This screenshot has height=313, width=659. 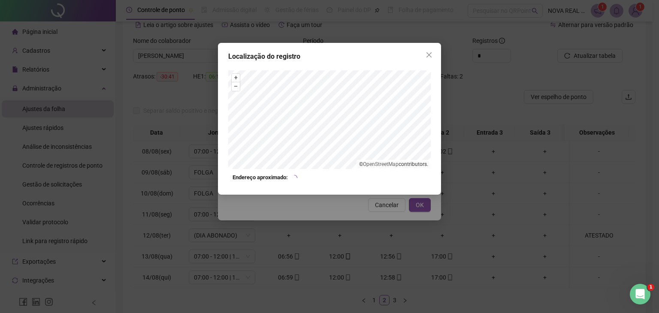 I want to click on span: close, so click(x=429, y=55).